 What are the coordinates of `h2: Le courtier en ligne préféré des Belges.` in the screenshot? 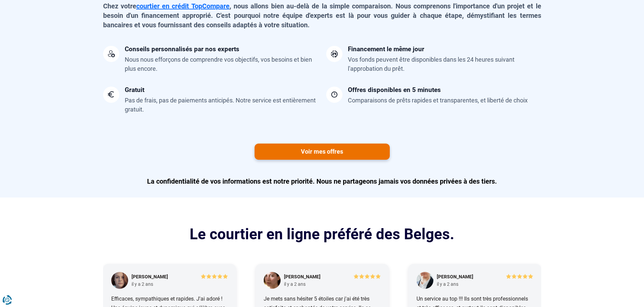 It's located at (322, 235).